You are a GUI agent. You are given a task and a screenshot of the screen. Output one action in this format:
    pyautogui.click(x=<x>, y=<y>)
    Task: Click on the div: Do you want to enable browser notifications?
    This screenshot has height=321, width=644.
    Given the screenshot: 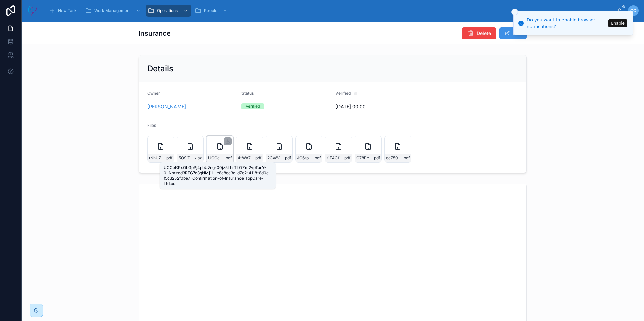 What is the action you would take?
    pyautogui.click(x=567, y=23)
    